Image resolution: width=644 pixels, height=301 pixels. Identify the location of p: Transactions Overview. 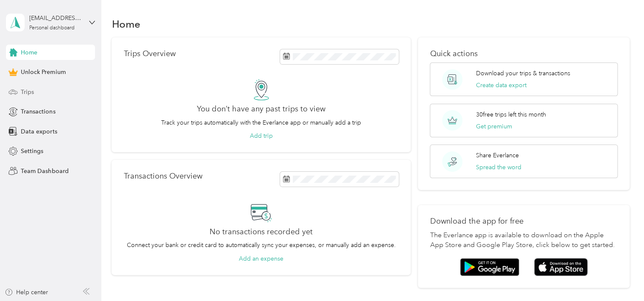
(163, 176).